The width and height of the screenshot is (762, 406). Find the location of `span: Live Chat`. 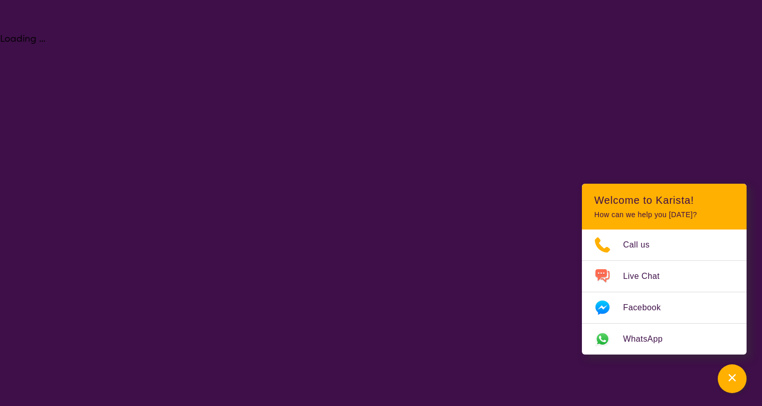

span: Live Chat is located at coordinates (647, 276).